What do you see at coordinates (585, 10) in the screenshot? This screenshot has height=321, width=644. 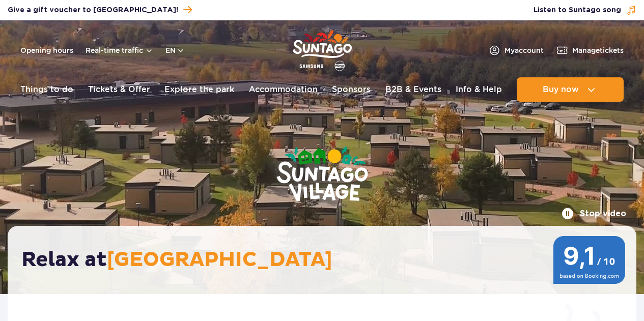 I see `button: Listen to Suntago song` at bounding box center [585, 10].